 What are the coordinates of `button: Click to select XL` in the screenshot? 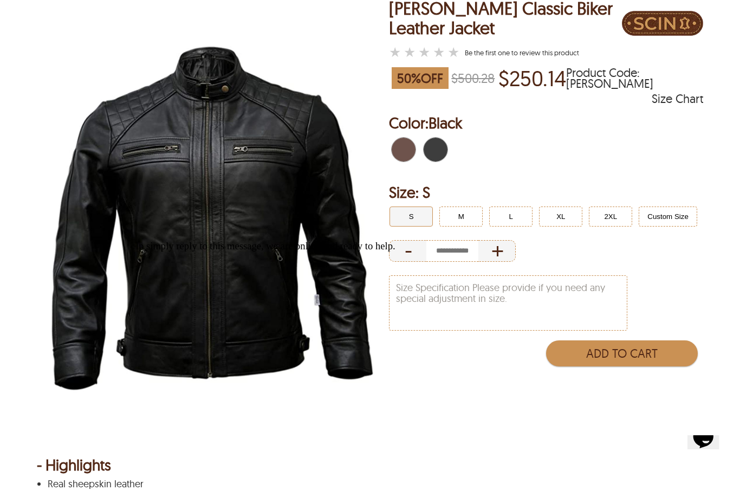 It's located at (561, 216).